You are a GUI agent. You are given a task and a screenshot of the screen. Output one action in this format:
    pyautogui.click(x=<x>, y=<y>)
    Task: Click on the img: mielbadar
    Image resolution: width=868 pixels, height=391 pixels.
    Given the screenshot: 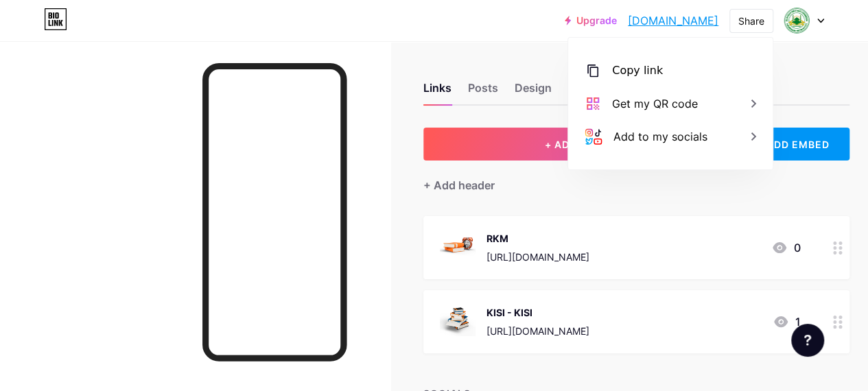 What is the action you would take?
    pyautogui.click(x=796, y=21)
    